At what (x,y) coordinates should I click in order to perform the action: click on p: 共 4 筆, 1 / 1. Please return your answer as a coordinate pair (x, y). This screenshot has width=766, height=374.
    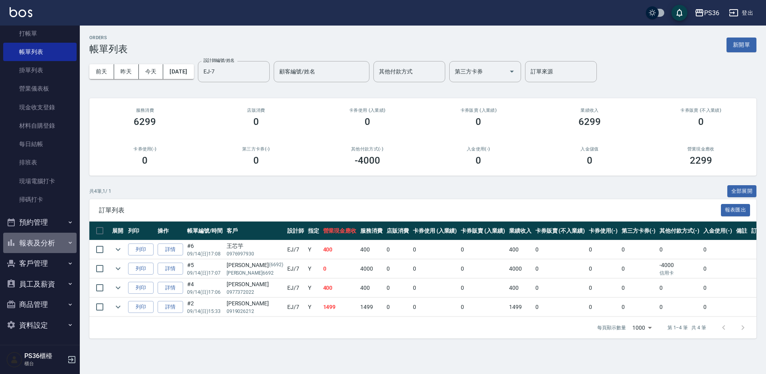
    Looking at the image, I should click on (100, 191).